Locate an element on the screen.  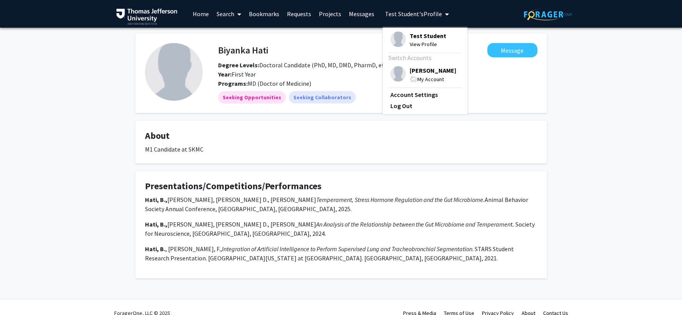
mat-chip: Seeking Collaborators is located at coordinates (322, 97).